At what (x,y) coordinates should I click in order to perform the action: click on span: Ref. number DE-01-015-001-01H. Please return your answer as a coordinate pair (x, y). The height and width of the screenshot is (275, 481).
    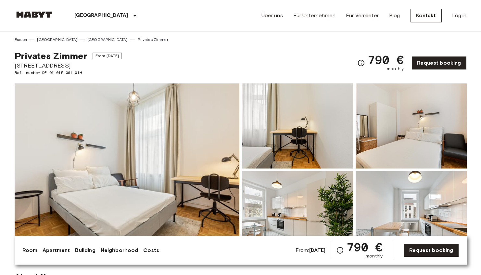
    Looking at the image, I should click on (68, 73).